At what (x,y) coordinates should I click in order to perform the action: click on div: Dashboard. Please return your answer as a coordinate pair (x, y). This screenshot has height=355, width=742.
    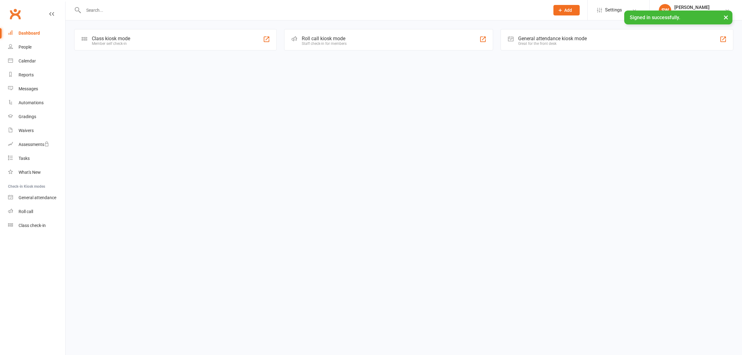
    Looking at the image, I should click on (29, 33).